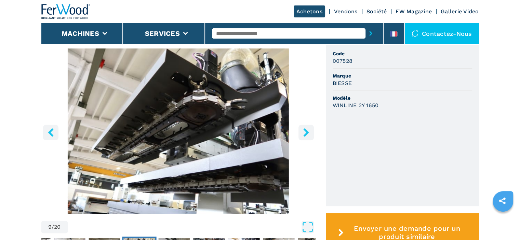  What do you see at coordinates (441, 33) in the screenshot?
I see `div: Contactez-nous` at bounding box center [441, 33].